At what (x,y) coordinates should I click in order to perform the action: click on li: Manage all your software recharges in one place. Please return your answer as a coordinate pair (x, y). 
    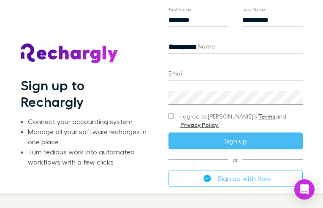
    Looking at the image, I should click on (89, 137).